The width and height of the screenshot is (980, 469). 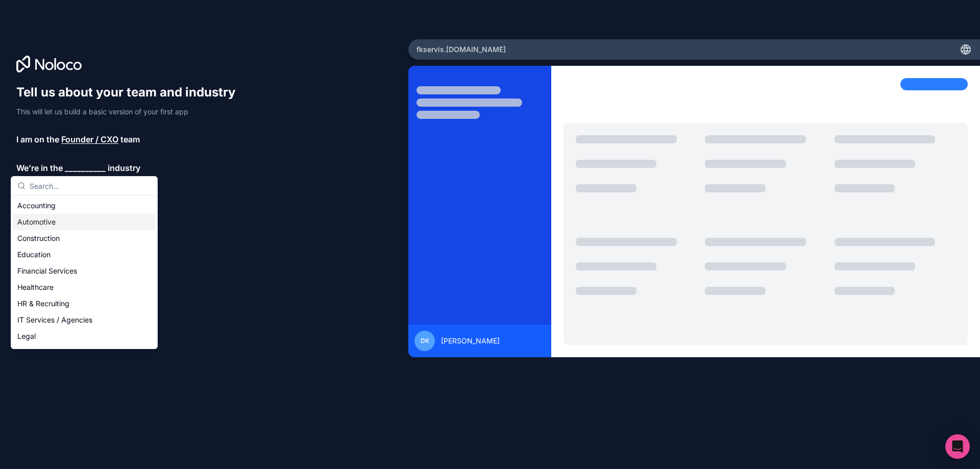 I want to click on h1: Tell us about your team and industry, so click(x=131, y=92).